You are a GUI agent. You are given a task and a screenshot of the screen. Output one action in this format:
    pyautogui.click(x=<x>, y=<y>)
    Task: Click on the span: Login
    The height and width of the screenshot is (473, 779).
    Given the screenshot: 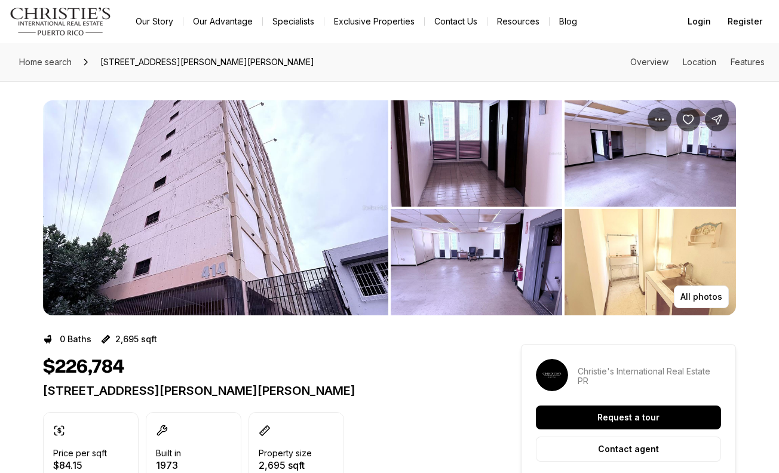 What is the action you would take?
    pyautogui.click(x=699, y=21)
    